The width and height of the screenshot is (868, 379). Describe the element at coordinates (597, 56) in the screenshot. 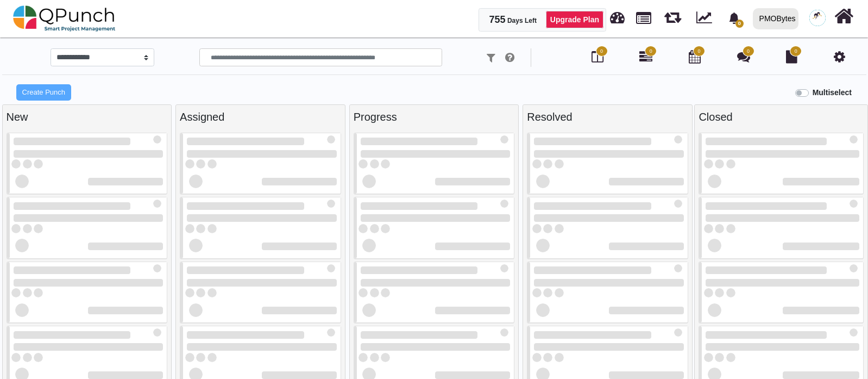

I see `i: Board` at that location.